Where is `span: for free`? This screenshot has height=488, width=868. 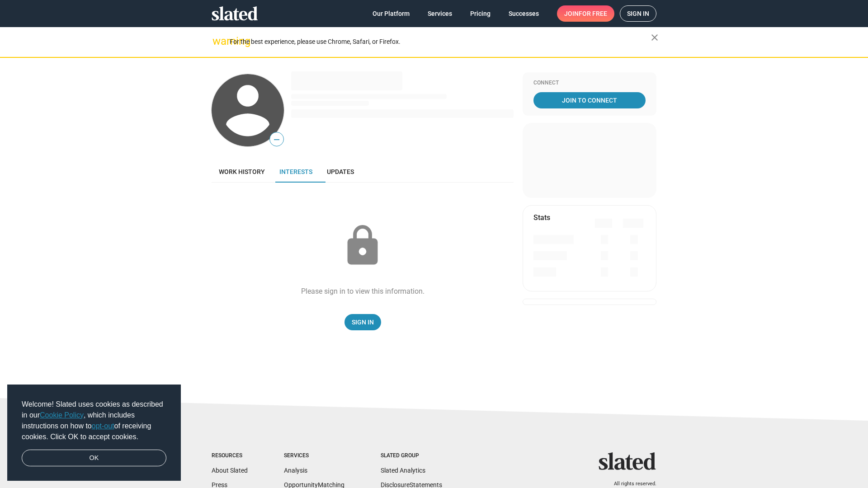 span: for free is located at coordinates (593, 13).